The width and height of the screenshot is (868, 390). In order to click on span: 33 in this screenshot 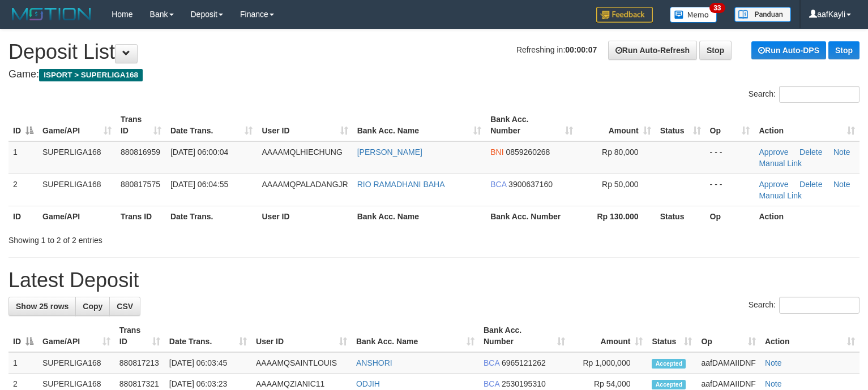, I will do `click(717, 8)`.